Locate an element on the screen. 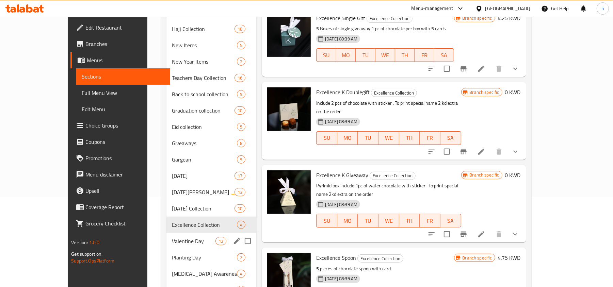 This screenshot has height=287, width=613. span: Excellence K Giveaway is located at coordinates (342, 175).